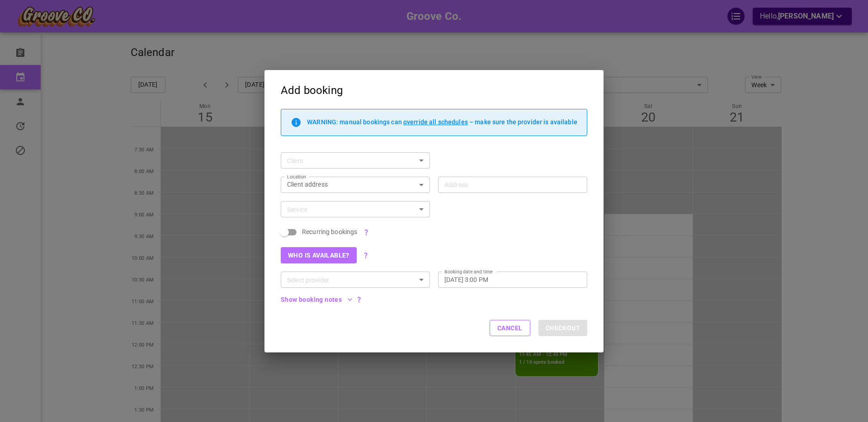 The width and height of the screenshot is (868, 422). Describe the element at coordinates (510, 328) in the screenshot. I see `button: Cancel` at that location.